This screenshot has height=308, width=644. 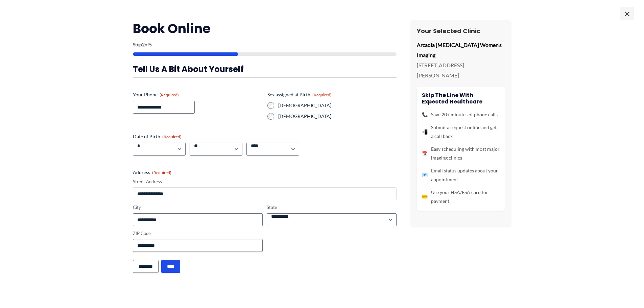 What do you see at coordinates (461, 154) in the screenshot?
I see `li: Easy scheduling with most major imaging clinics` at bounding box center [461, 154].